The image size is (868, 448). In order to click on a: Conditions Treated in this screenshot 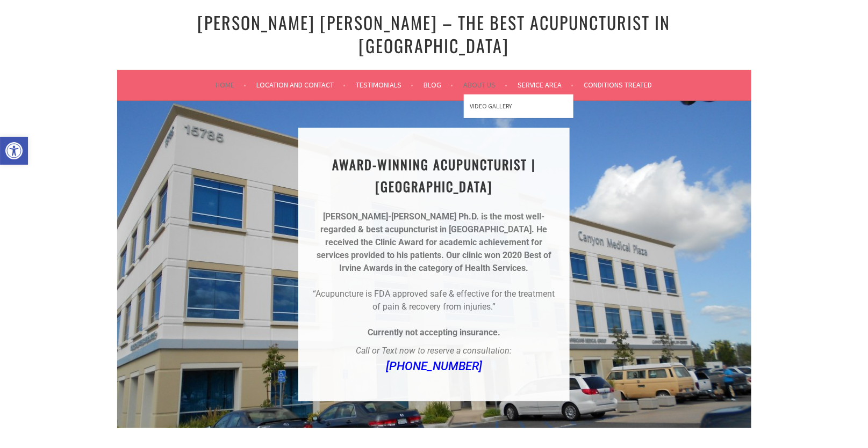, I will do `click(618, 85)`.